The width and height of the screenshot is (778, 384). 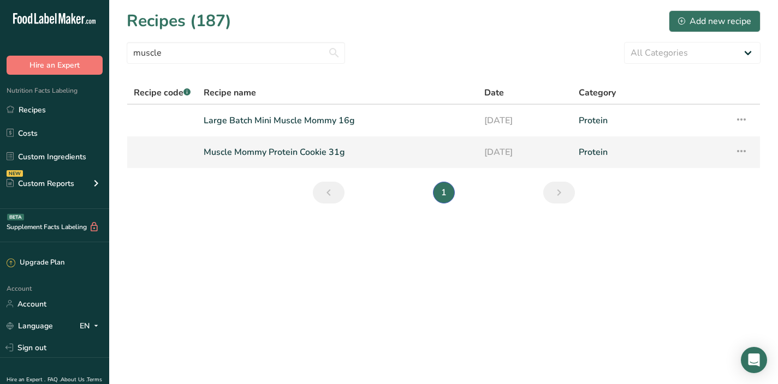 I want to click on a: Language, so click(x=29, y=326).